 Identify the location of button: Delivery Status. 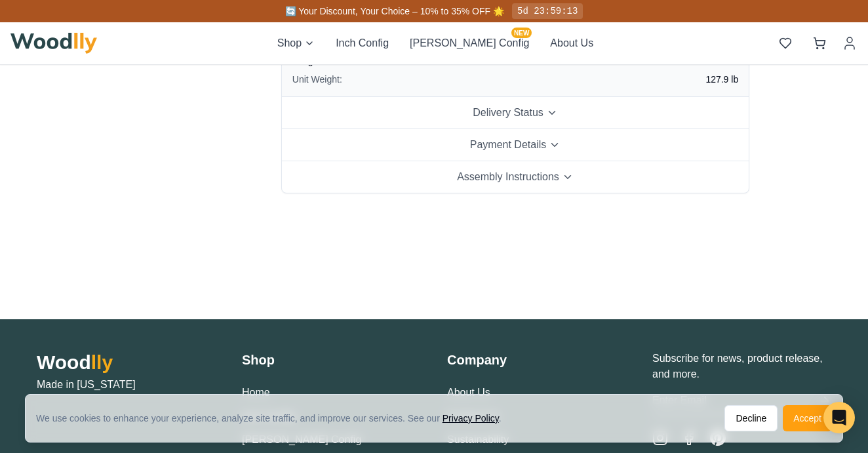
(515, 112).